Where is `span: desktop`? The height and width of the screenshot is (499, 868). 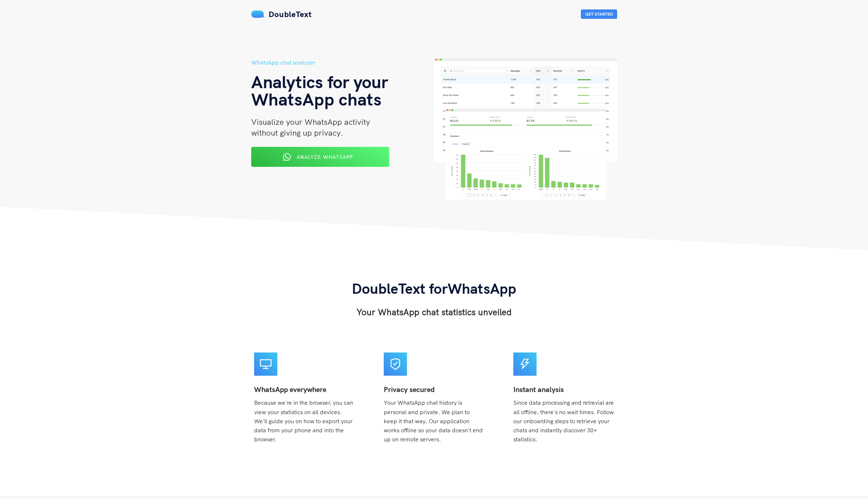
span: desktop is located at coordinates (266, 364).